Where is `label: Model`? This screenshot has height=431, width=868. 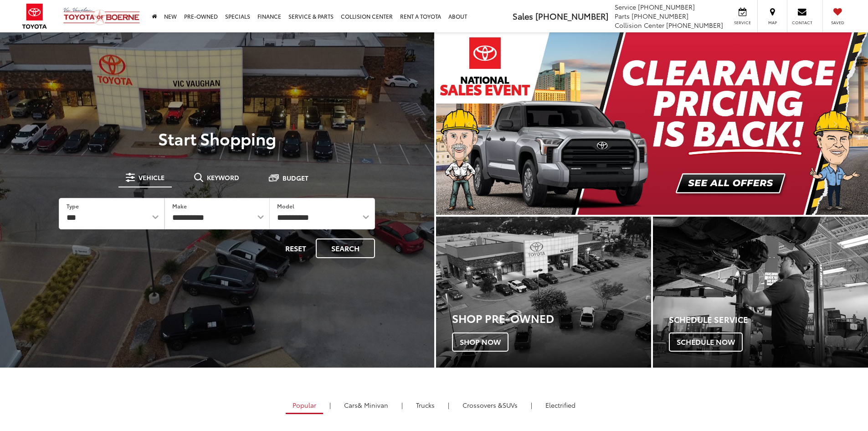
label: Model is located at coordinates (286, 206).